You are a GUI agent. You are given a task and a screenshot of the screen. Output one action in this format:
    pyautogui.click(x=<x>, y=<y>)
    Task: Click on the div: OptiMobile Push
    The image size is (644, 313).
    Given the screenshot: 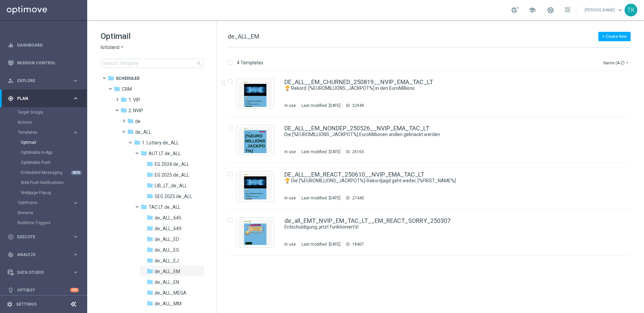 What is the action you would take?
    pyautogui.click(x=54, y=163)
    